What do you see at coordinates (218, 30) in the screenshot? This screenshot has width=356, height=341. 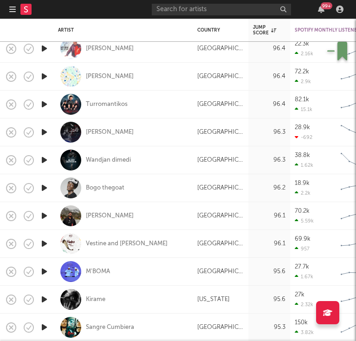 I see `div: Country` at bounding box center [218, 30].